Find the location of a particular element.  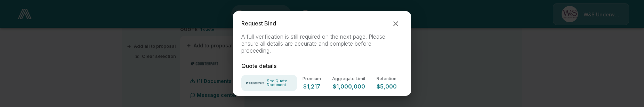

p: Quote details is located at coordinates (322, 66).